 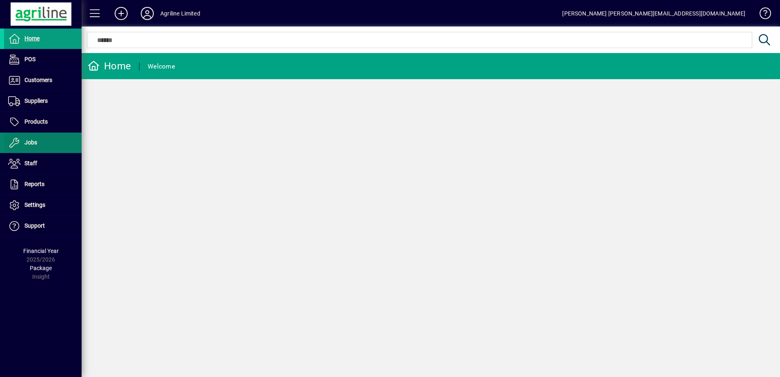 What do you see at coordinates (161, 66) in the screenshot?
I see `div: Welcome` at bounding box center [161, 66].